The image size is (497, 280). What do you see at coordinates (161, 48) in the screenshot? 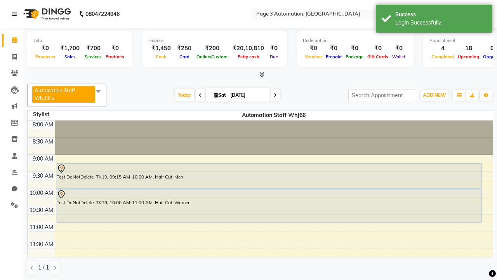
I see `div: ₹1,450` at bounding box center [161, 48].